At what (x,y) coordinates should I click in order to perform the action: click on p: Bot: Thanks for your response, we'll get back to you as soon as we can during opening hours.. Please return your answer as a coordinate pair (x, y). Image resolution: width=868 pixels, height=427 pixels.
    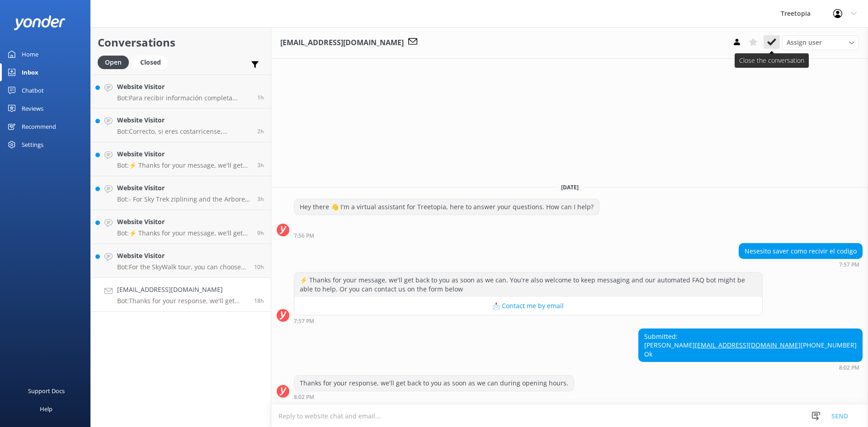
    Looking at the image, I should click on (182, 301).